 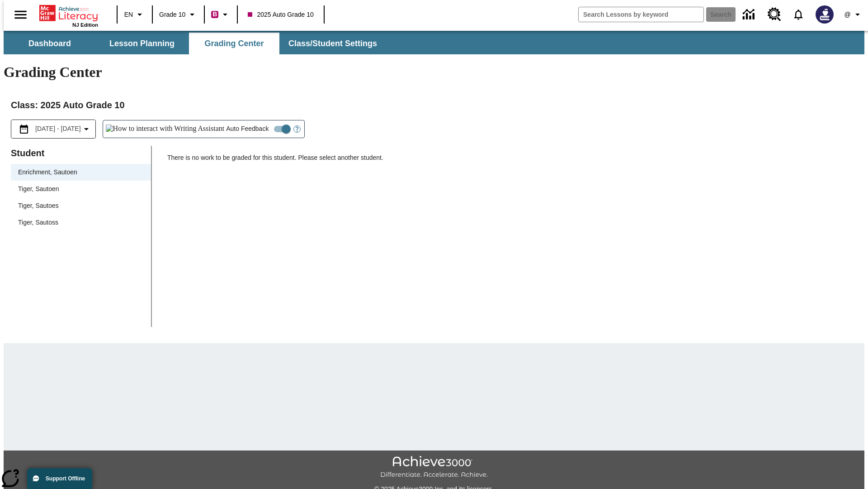 I want to click on button: Dashboard, so click(x=50, y=44).